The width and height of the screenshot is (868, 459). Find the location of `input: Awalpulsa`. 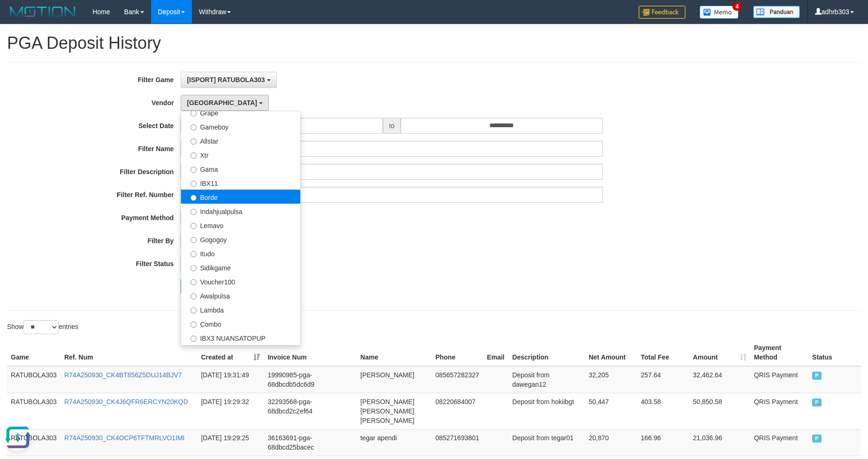

input: Awalpulsa is located at coordinates (193, 296).